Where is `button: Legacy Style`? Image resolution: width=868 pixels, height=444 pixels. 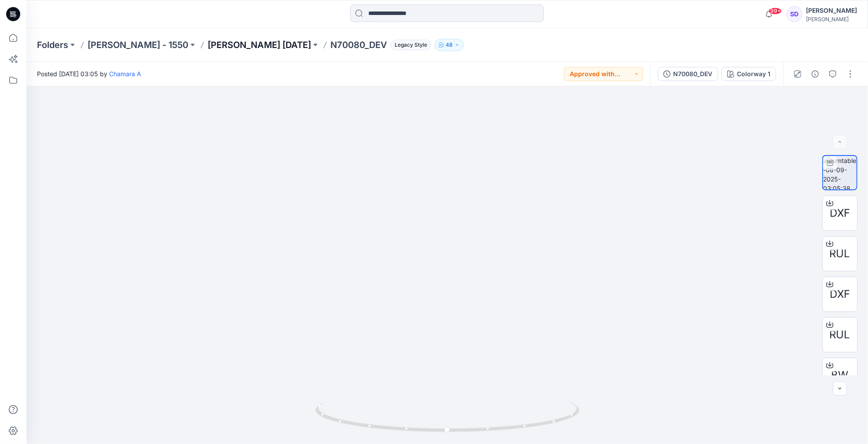 button: Legacy Style is located at coordinates (410, 45).